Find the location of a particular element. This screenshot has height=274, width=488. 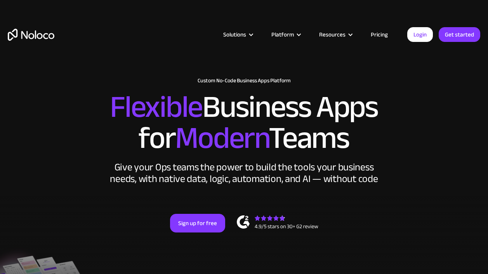

h1: Custom No-Code Business Apps Platform is located at coordinates (244, 81).